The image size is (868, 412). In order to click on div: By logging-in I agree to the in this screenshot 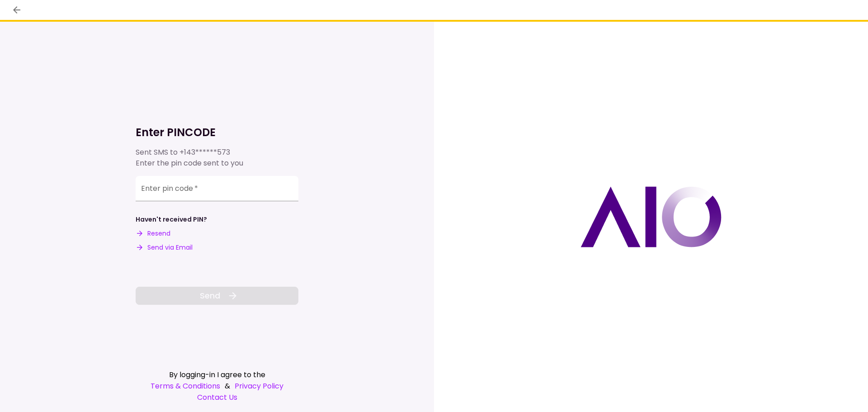, I will do `click(217, 375)`.